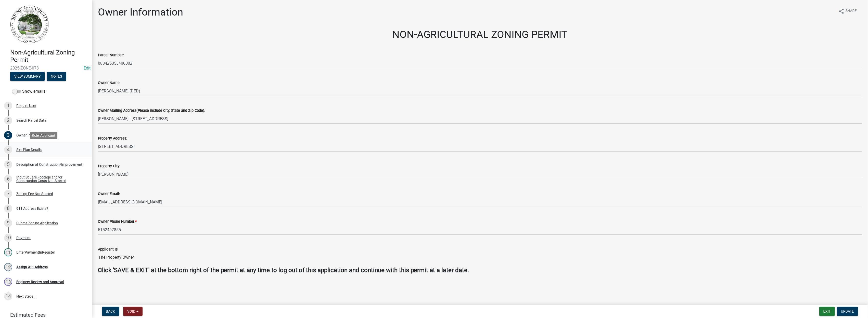 This screenshot has width=868, height=318. What do you see at coordinates (8, 179) in the screenshot?
I see `div: 6` at bounding box center [8, 179].